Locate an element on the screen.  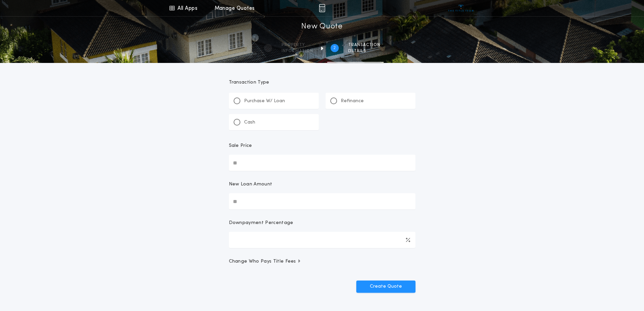
input: Sale Price is located at coordinates (322, 163).